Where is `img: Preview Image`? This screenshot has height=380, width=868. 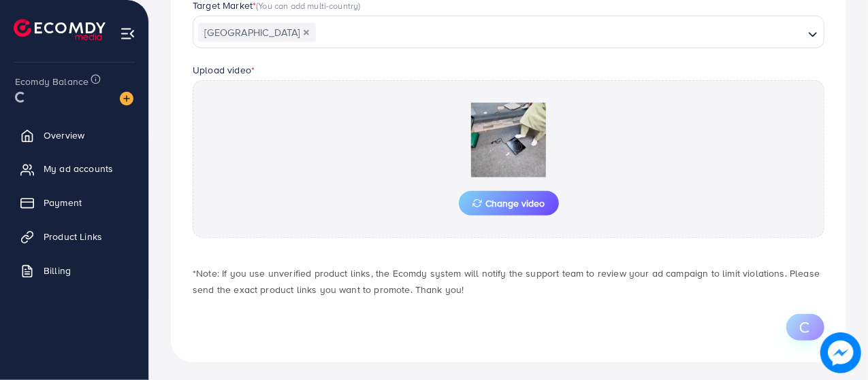
img: Preview Image is located at coordinates (509, 140).